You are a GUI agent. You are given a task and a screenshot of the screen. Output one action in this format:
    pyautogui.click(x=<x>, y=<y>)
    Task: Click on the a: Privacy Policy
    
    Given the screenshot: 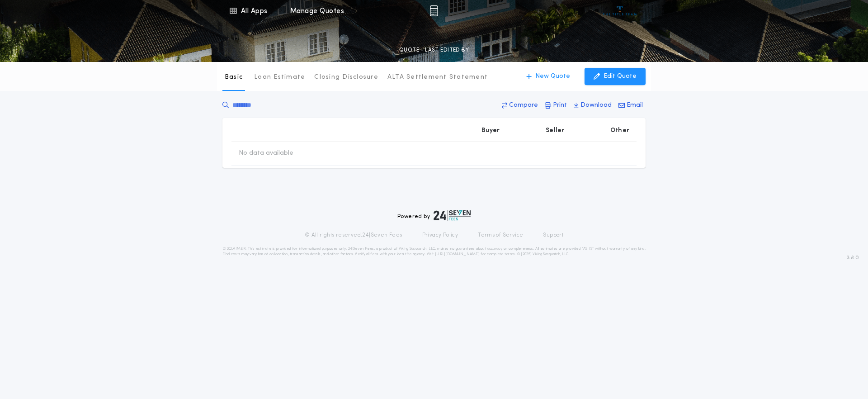 What is the action you would take?
    pyautogui.click(x=440, y=235)
    